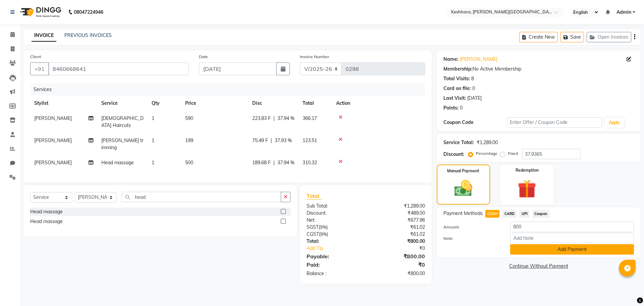  I want to click on button: +91, so click(40, 69).